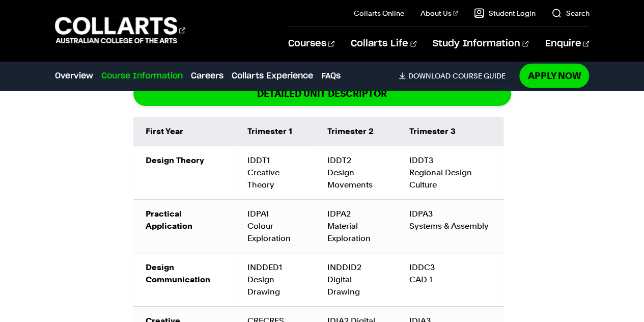 The image size is (644, 322). I want to click on a: Courses, so click(311, 44).